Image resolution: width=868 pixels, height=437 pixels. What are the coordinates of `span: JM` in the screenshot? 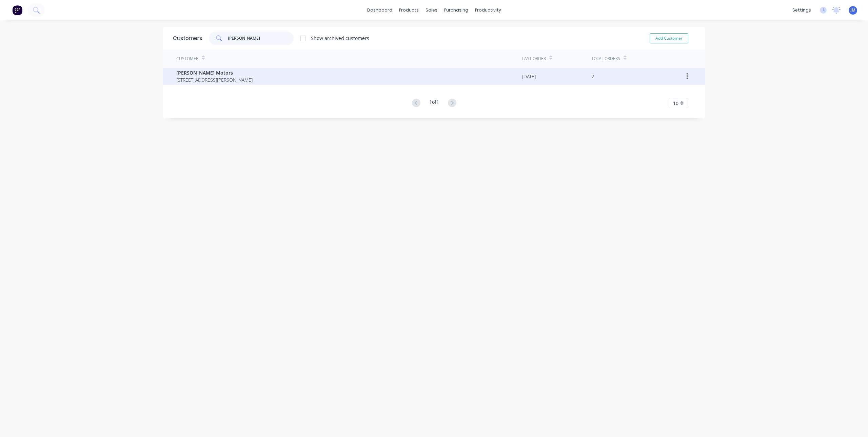 It's located at (852, 10).